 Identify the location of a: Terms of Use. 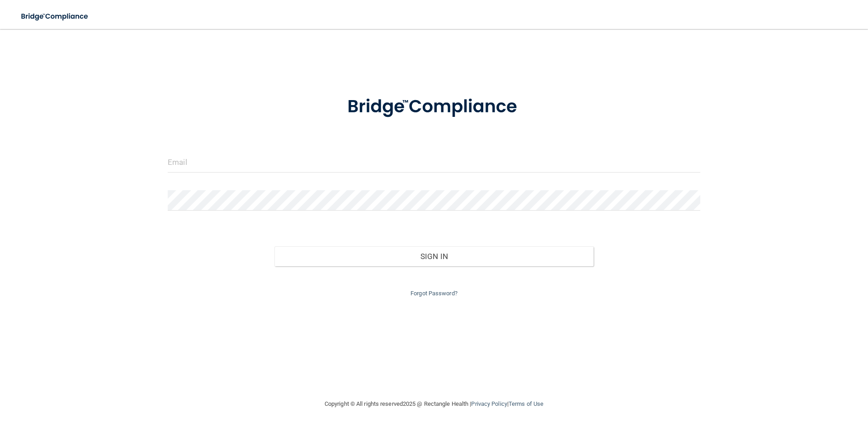
(526, 403).